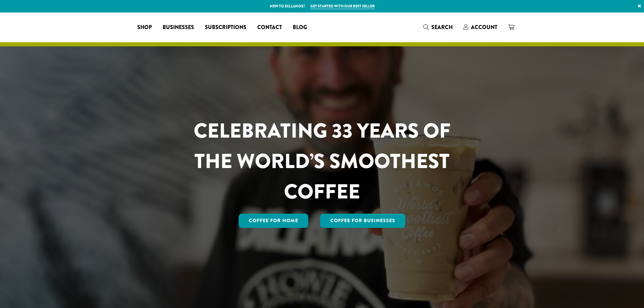 This screenshot has width=644, height=308. Describe the element at coordinates (438, 27) in the screenshot. I see `a: Search` at that location.